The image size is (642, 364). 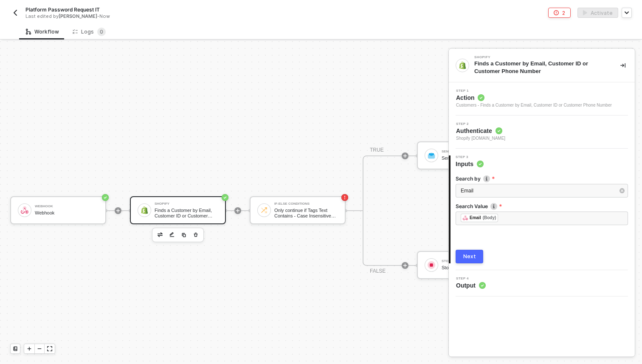 What do you see at coordinates (469, 157) in the screenshot?
I see `span: Step 3` at bounding box center [469, 157].